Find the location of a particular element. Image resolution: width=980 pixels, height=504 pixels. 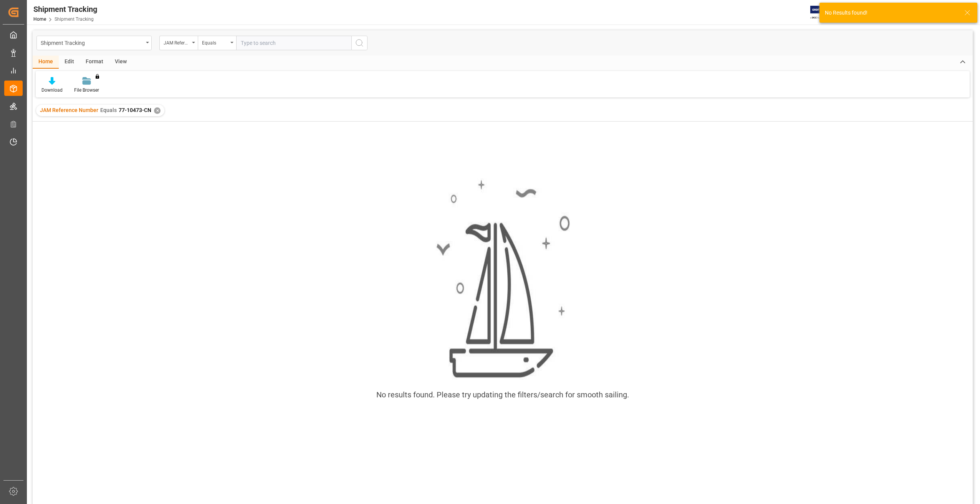

div: Download is located at coordinates (52, 90).